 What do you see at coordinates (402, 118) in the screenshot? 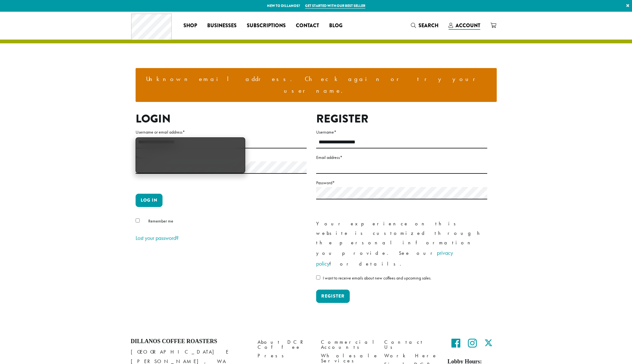
I see `h2: Register` at bounding box center [402, 118].